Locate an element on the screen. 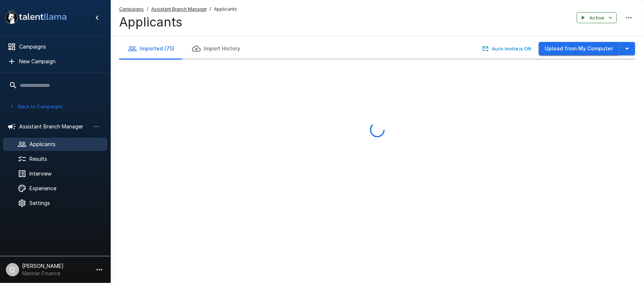 The image size is (644, 283). u: Campaigns is located at coordinates (131, 9).